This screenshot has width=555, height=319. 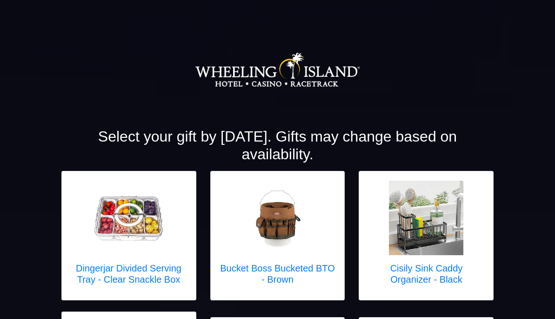 What do you see at coordinates (426, 273) in the screenshot?
I see `h5: Cisily Sink Caddy Organizer - Black` at bounding box center [426, 273].